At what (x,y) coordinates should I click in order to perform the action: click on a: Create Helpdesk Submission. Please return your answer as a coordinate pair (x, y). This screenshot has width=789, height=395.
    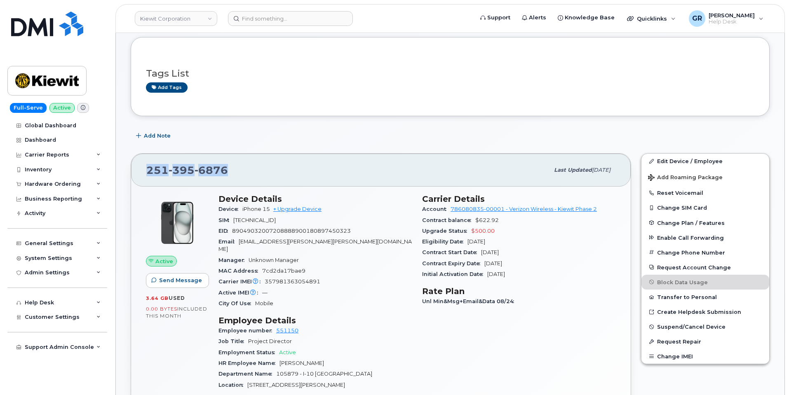
    Looking at the image, I should click on (705, 312).